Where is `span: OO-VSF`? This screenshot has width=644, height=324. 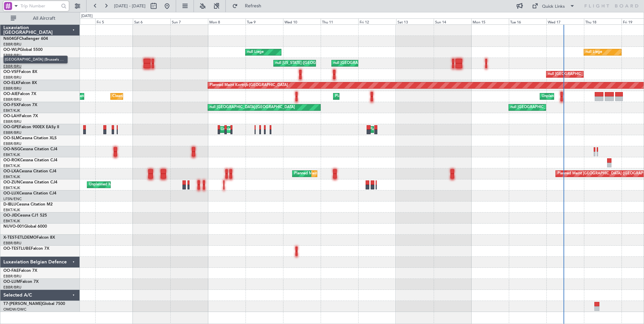 span: OO-VSF is located at coordinates (11, 72).